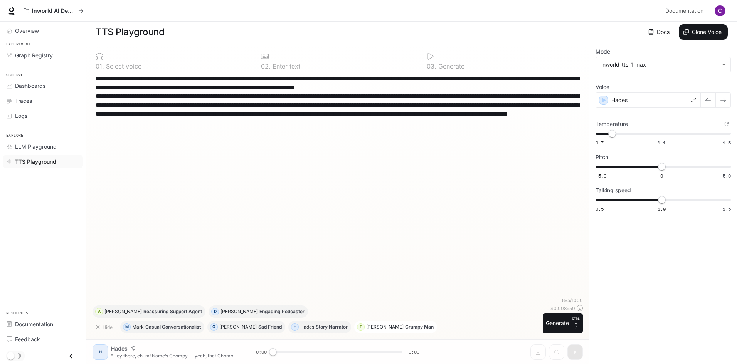  I want to click on a: TTS Playground, so click(43, 162).